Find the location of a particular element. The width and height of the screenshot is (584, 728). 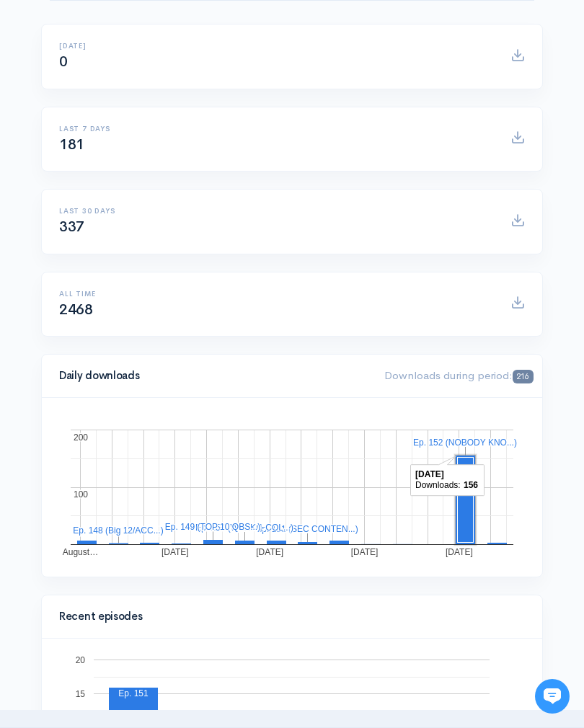

svg: A chart. is located at coordinates (292, 487).